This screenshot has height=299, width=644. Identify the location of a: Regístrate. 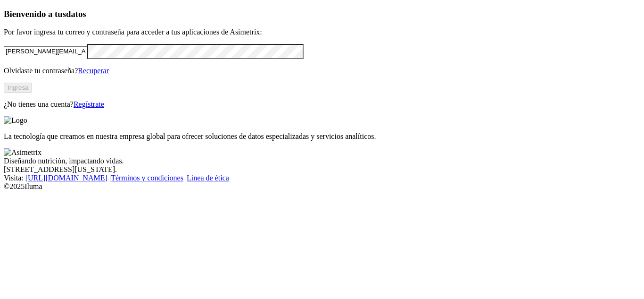
(89, 104).